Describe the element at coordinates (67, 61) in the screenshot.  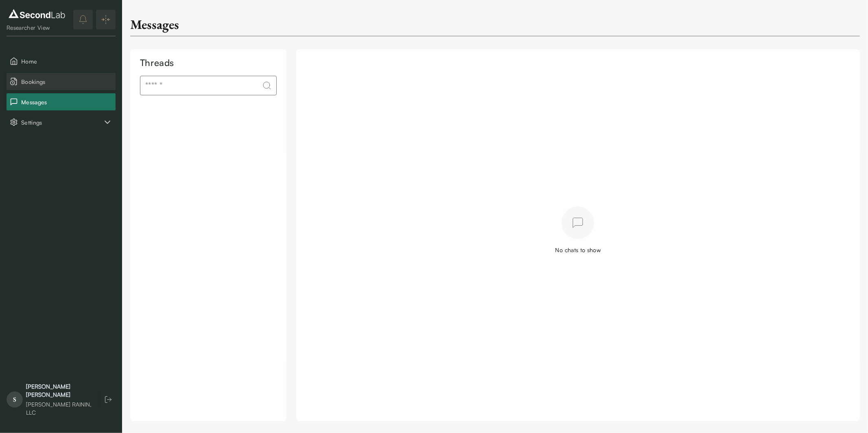
I see `span: Home` at that location.